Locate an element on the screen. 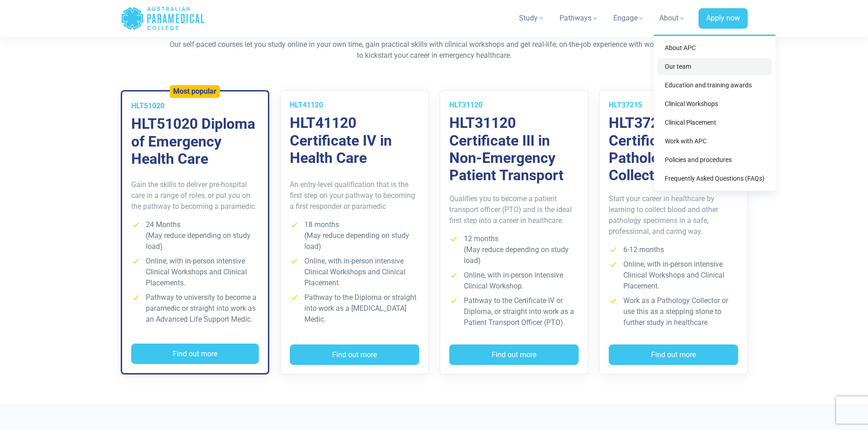 The image size is (868, 430). p: Start your career in healthcare by learning to collect blood and other pathology specimens in a s... is located at coordinates (674, 216).